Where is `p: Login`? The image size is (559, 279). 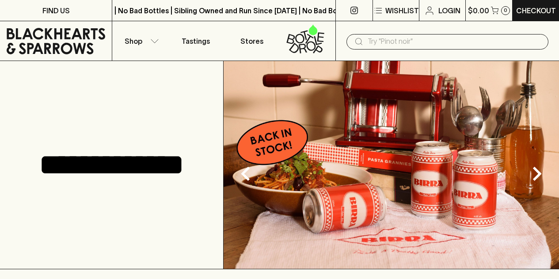
p: Login is located at coordinates (449, 11).